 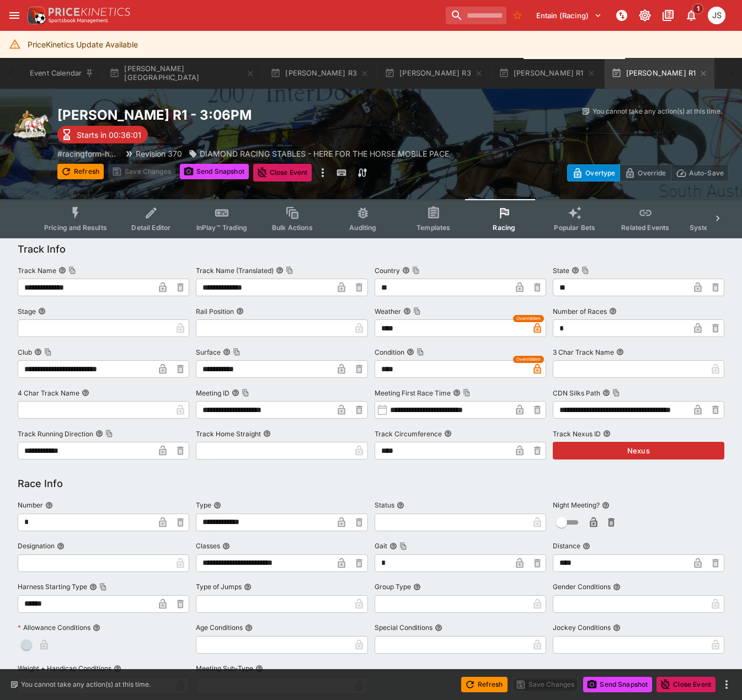 What do you see at coordinates (226, 546) in the screenshot?
I see `button: Classes` at bounding box center [226, 546].